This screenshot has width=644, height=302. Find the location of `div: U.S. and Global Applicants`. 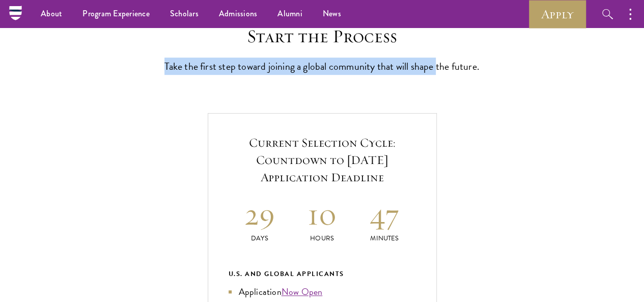

div: U.S. and Global Applicants is located at coordinates (322, 274).